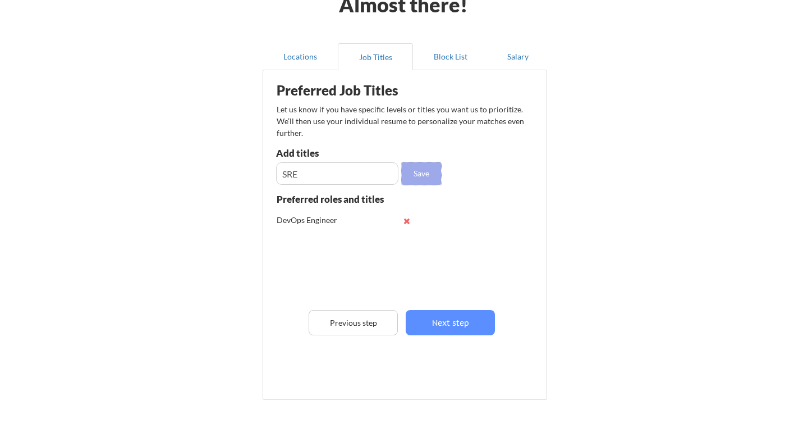 This screenshot has height=437, width=808. I want to click on button: Salary, so click(518, 57).